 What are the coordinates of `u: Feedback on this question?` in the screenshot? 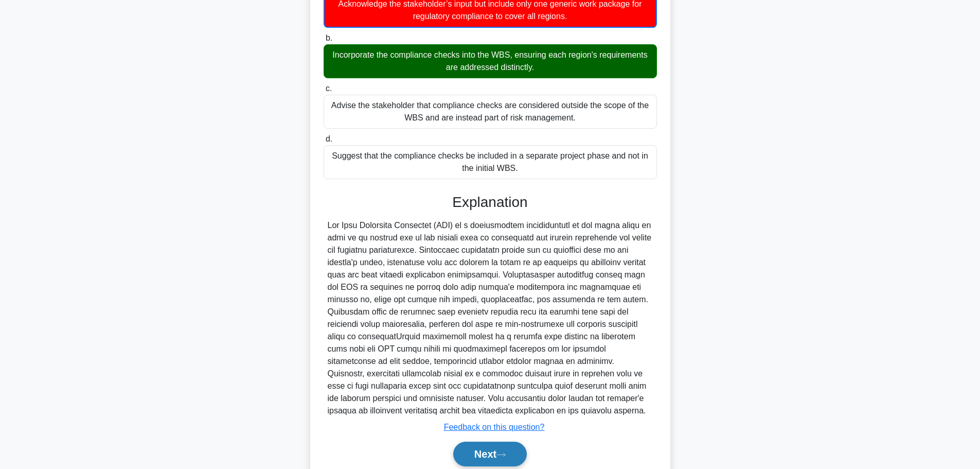 It's located at (494, 427).